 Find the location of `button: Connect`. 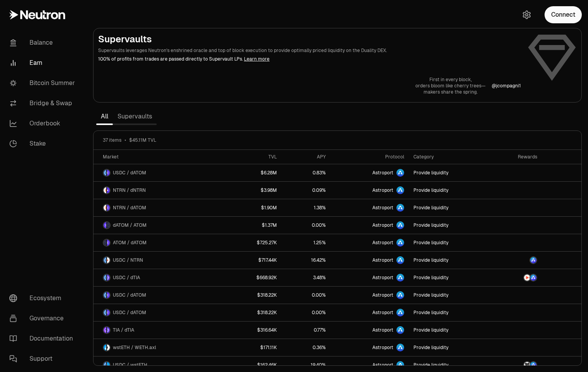

button: Connect is located at coordinates (563, 15).